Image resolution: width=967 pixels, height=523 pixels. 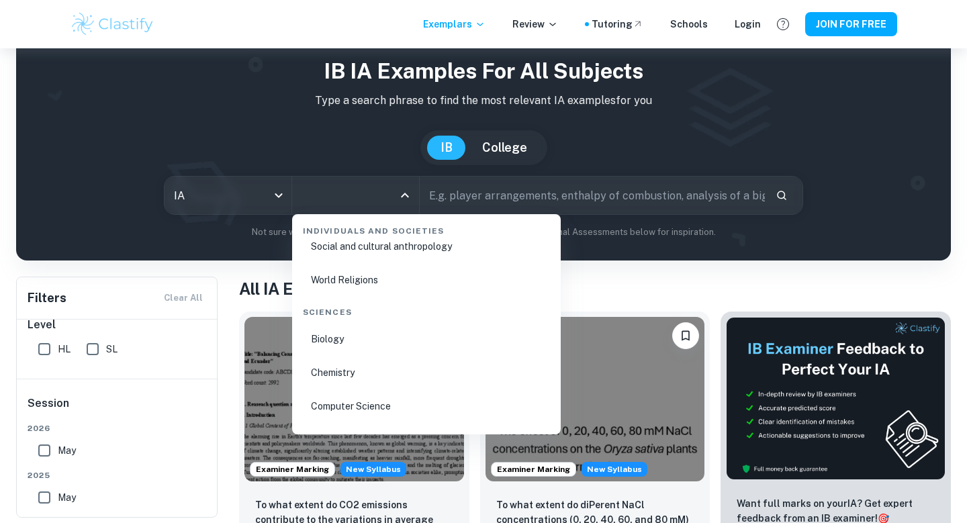 I want to click on a: Tutoring, so click(x=617, y=24).